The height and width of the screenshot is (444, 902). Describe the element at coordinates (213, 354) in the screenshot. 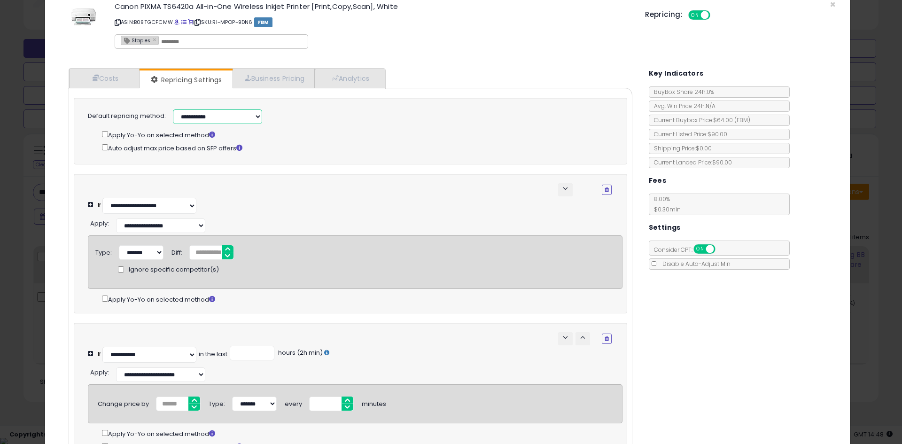

I see `div: in the last` at that location.